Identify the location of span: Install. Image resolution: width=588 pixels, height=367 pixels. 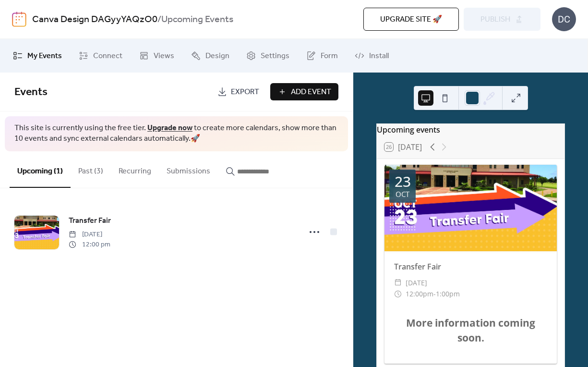
(379, 56).